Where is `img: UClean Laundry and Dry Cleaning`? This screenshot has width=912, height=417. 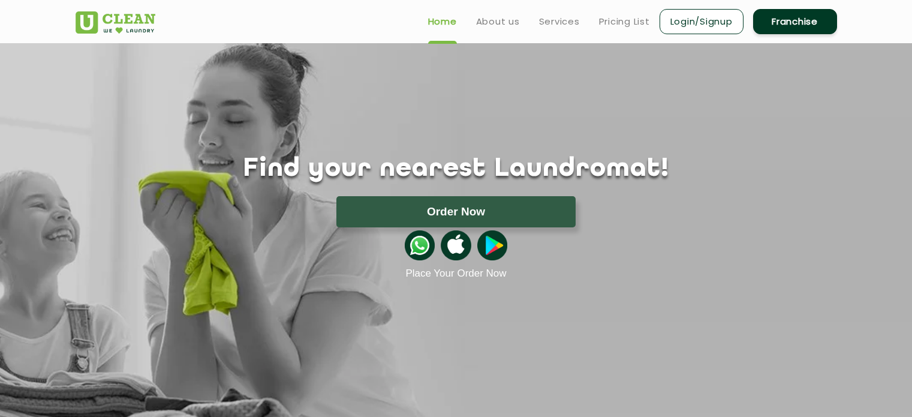 img: UClean Laundry and Dry Cleaning is located at coordinates (115, 22).